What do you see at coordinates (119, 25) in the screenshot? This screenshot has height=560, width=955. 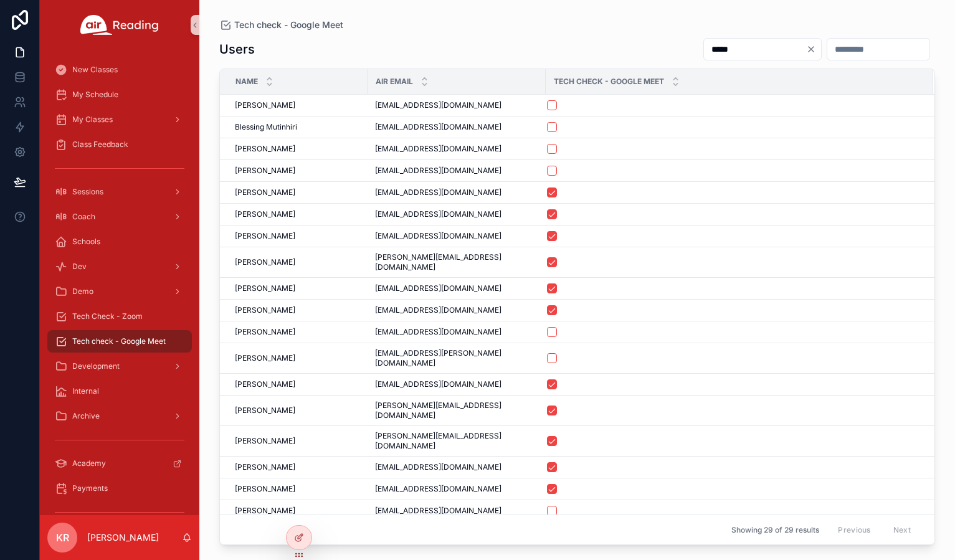 I see `img: App logo` at bounding box center [119, 25].